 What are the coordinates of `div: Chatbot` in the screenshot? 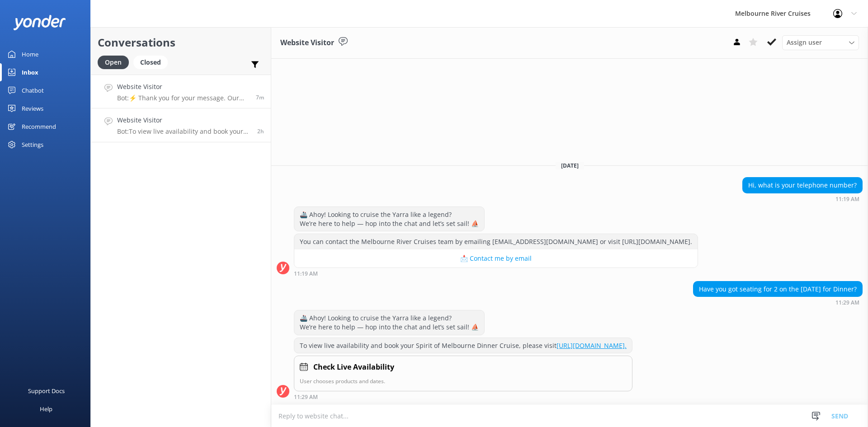 It's located at (33, 91).